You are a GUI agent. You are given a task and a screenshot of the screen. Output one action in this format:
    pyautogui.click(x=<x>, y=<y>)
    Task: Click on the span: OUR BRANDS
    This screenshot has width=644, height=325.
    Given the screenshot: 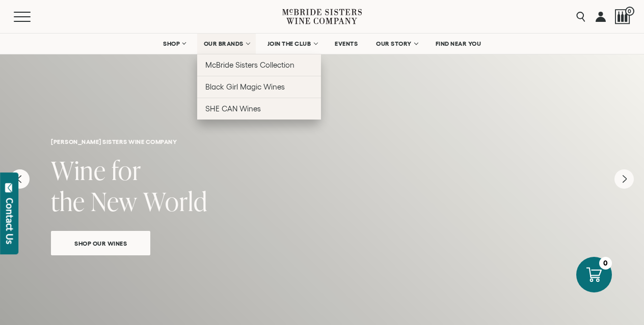 What is the action you would take?
    pyautogui.click(x=223, y=44)
    